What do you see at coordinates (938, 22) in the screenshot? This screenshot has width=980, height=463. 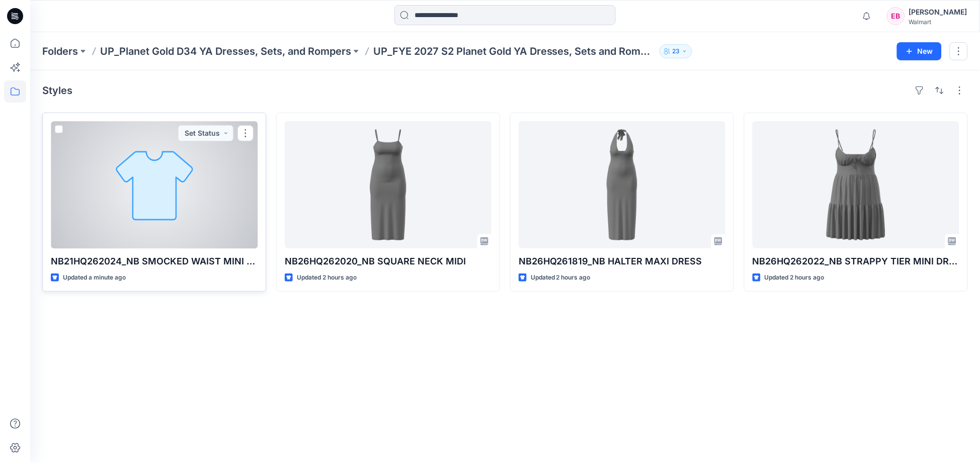 I see `div: Walmart` at bounding box center [938, 22].